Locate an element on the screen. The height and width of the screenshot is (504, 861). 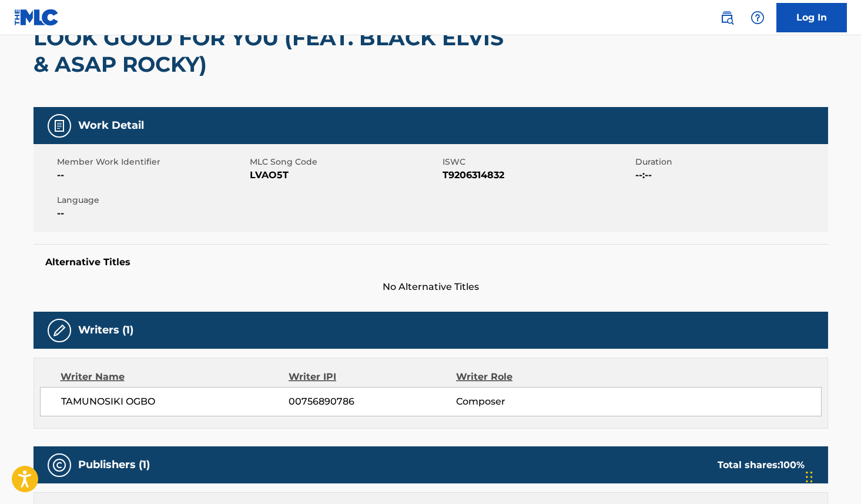
h5: Work Detail is located at coordinates (111, 125).